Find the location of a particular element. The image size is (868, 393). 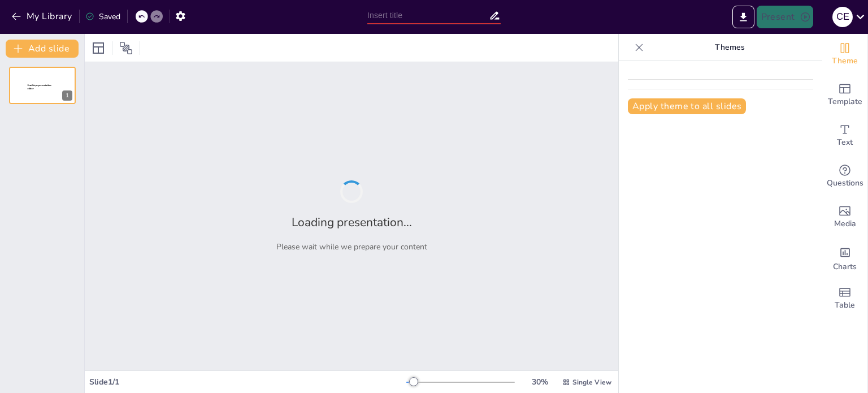

div: Slide 1 / 1 is located at coordinates (247, 382).